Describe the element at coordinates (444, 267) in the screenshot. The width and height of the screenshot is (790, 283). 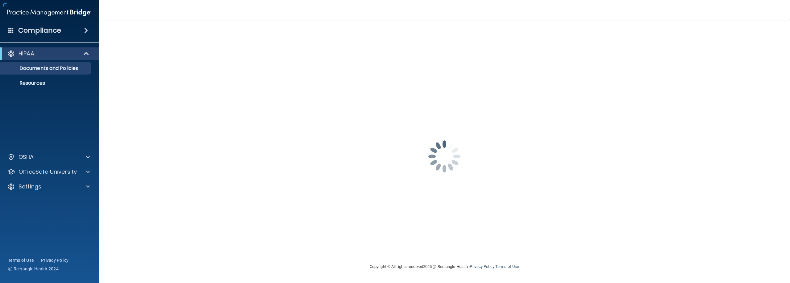
I see `div: Copyright © All rights reserved 2025 @ Rectangle Health | |` at that location.